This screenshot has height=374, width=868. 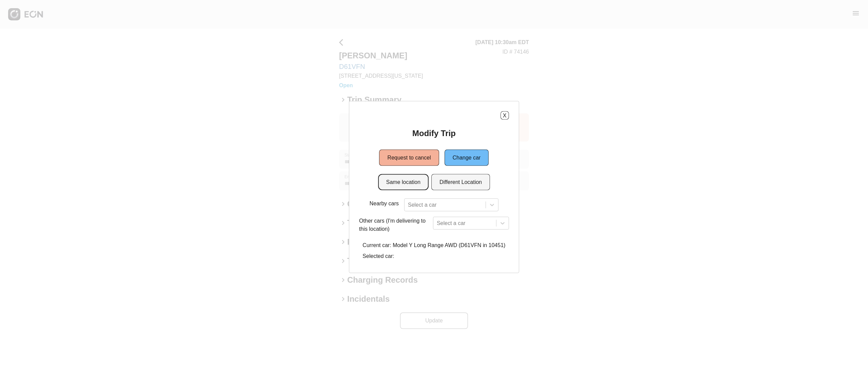 I want to click on p: Other cars (I'm delivering to this location), so click(x=394, y=225).